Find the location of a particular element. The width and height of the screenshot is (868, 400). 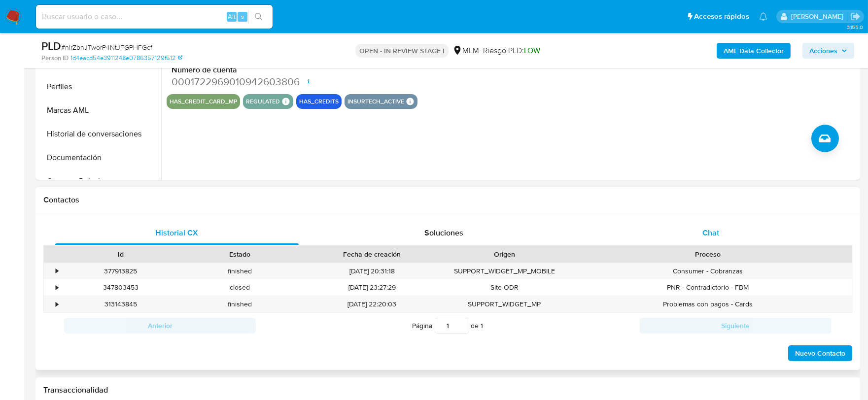

b: AML Data Collector is located at coordinates (754, 51).